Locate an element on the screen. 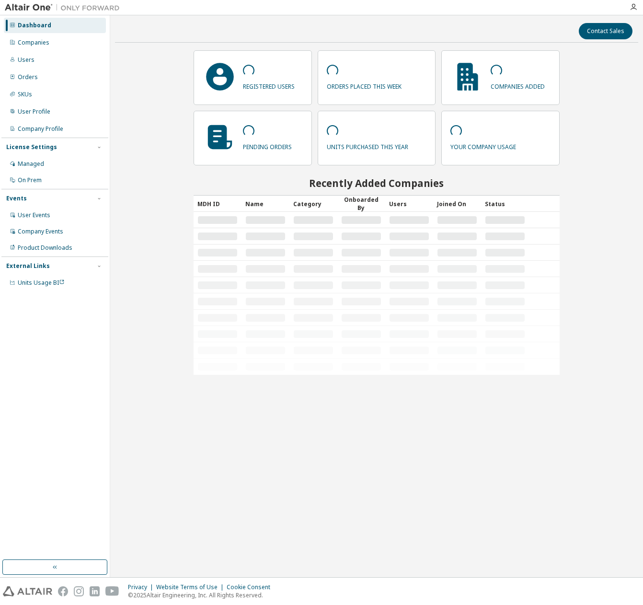 The width and height of the screenshot is (643, 605). p: © 2025 Altair Engineering, Inc. All Rights Reserved. is located at coordinates (202, 595).